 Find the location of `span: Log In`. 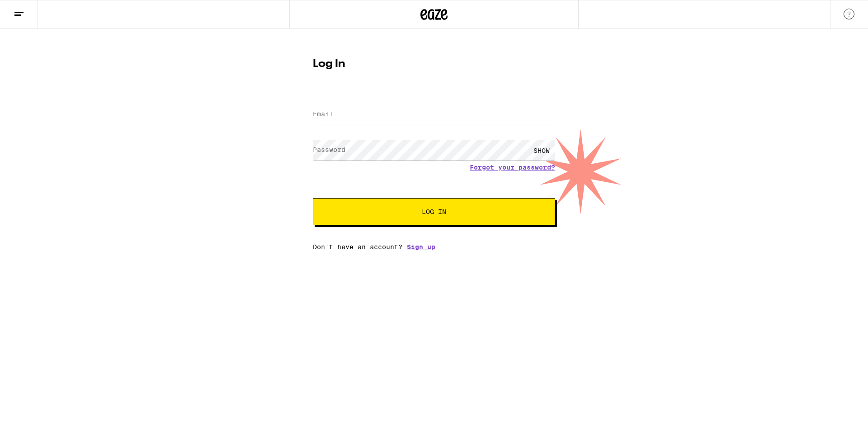

span: Log In is located at coordinates (434, 211).